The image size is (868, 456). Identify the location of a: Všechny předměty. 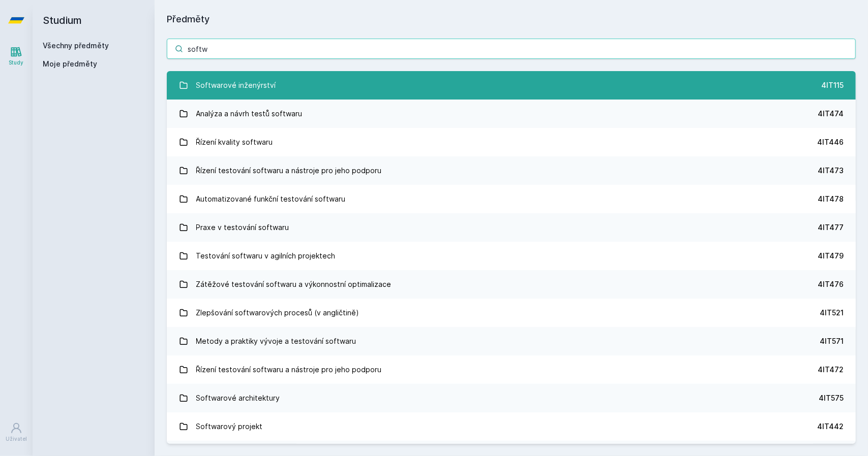
(76, 45).